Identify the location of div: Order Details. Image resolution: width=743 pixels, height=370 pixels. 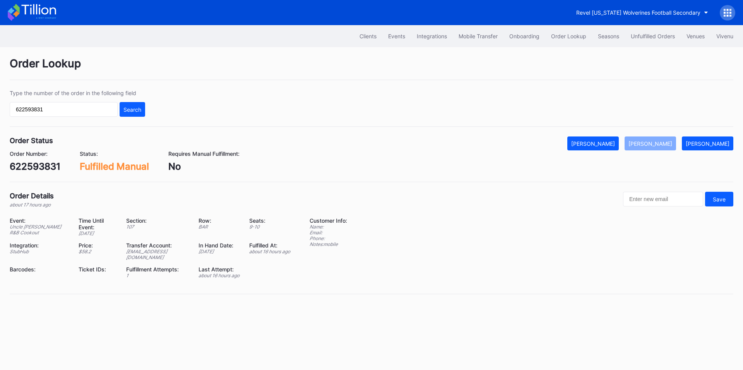
(32, 196).